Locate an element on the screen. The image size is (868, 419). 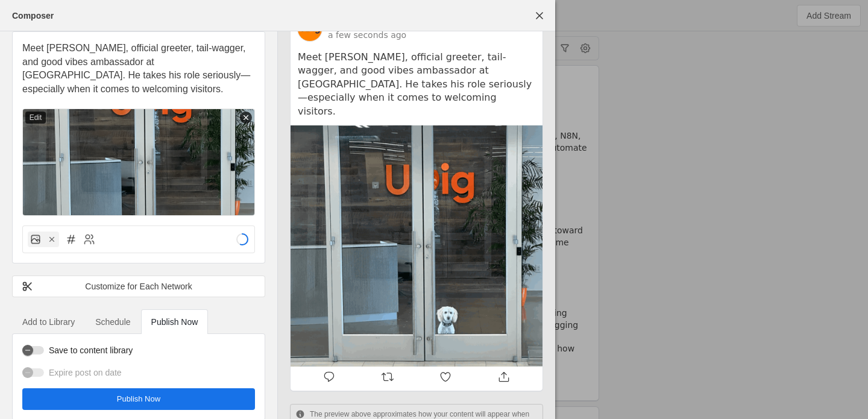
label: Save to content library is located at coordinates (88, 350).